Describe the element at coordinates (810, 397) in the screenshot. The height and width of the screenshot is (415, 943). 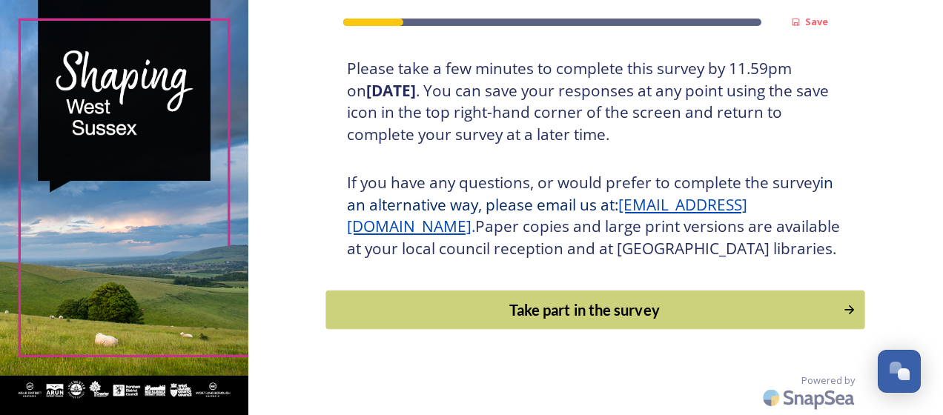
I see `img: SnapSea Logo` at that location.